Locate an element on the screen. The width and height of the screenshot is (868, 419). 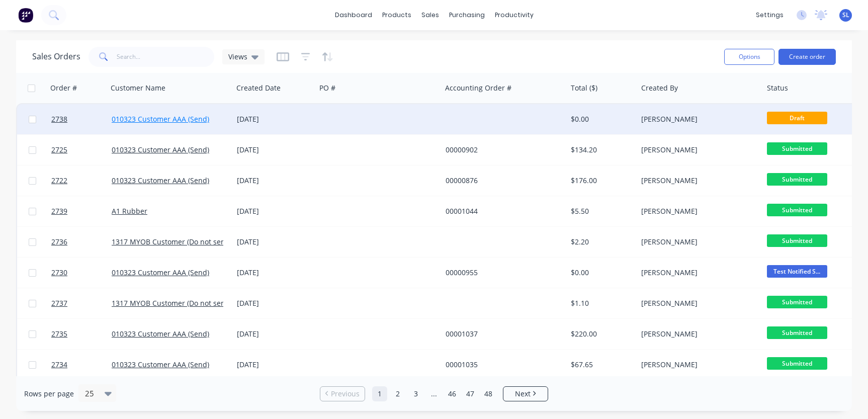
div: $1.10 is located at coordinates (601, 303).